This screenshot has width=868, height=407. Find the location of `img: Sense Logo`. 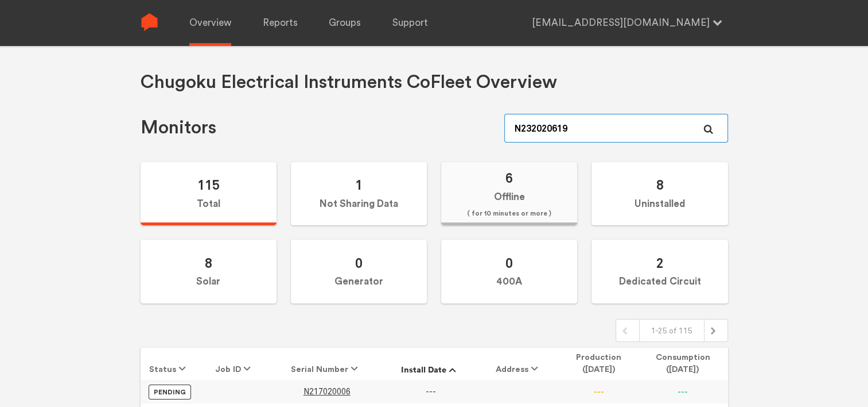

img: Sense Logo is located at coordinates (149, 22).